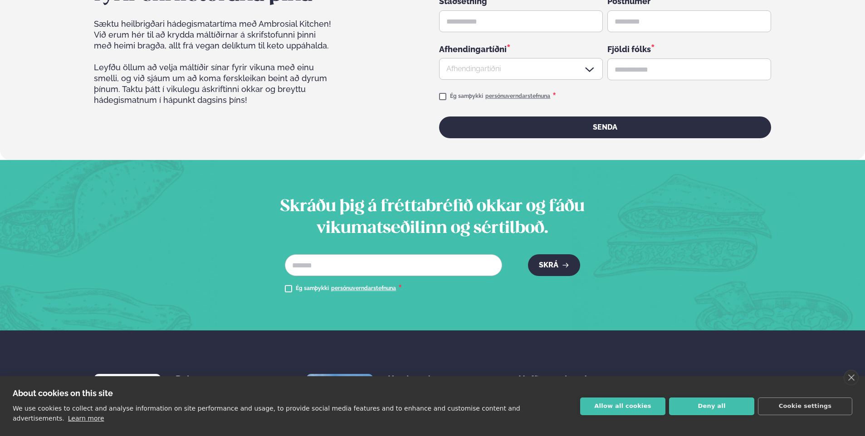  I want to click on div: Katrínartún 4, so click(423, 379).